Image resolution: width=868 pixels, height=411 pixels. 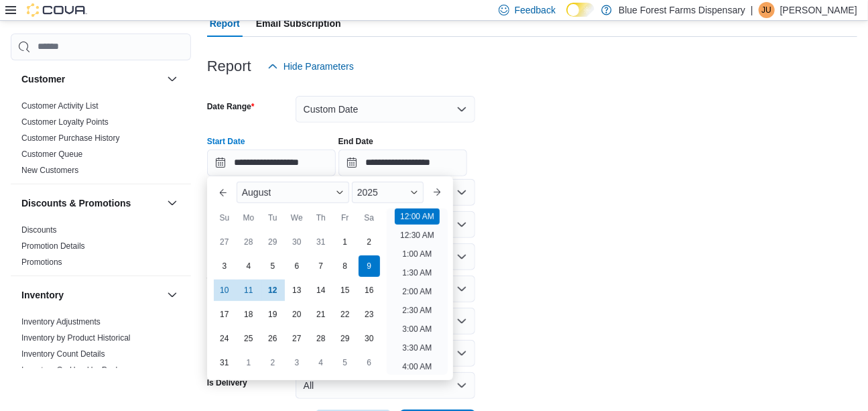 I want to click on span: Email Subscription, so click(x=298, y=24).